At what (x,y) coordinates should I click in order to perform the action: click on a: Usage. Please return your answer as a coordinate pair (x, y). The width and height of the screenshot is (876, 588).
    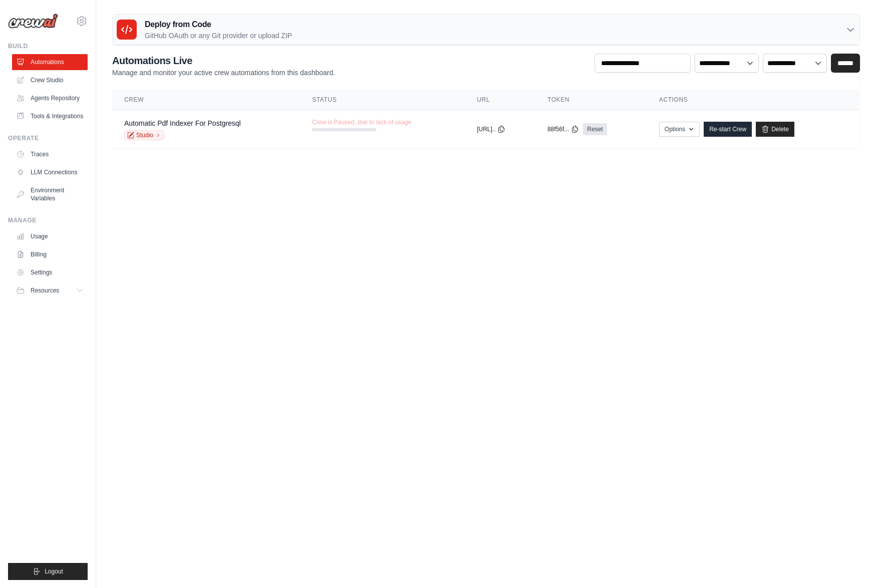
    Looking at the image, I should click on (49, 236).